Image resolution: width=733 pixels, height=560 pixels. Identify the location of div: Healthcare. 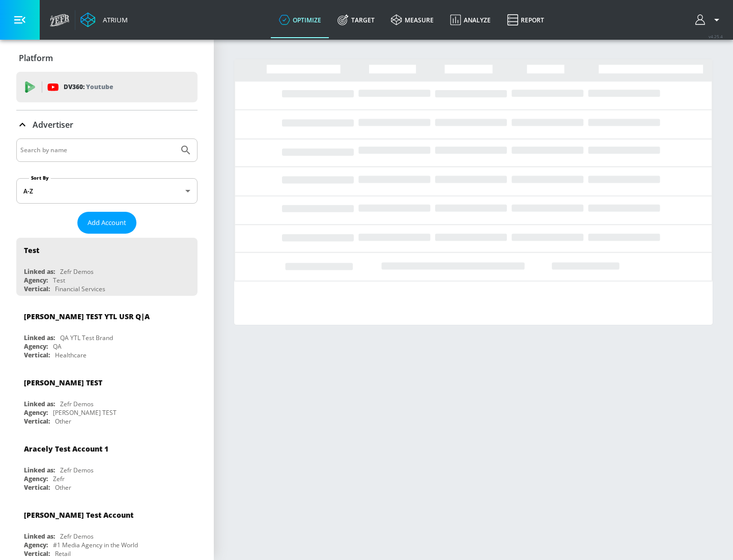
(71, 355).